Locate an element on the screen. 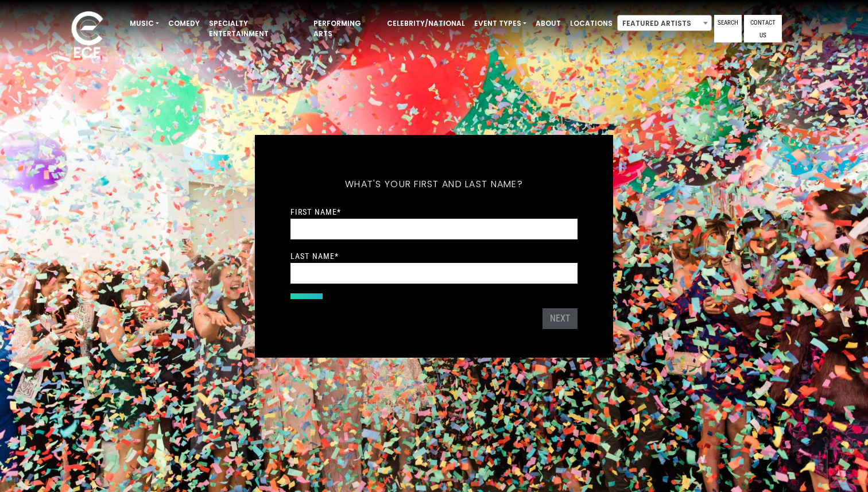 Image resolution: width=868 pixels, height=492 pixels. label: First Name is located at coordinates (315, 212).